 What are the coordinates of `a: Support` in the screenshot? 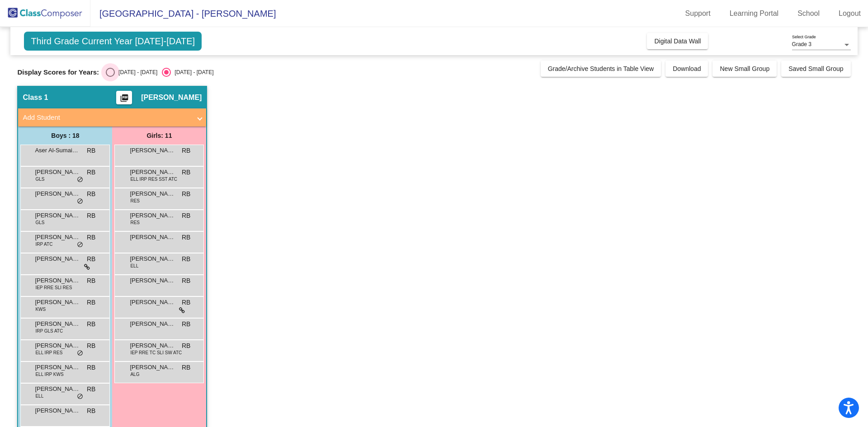 It's located at (698, 13).